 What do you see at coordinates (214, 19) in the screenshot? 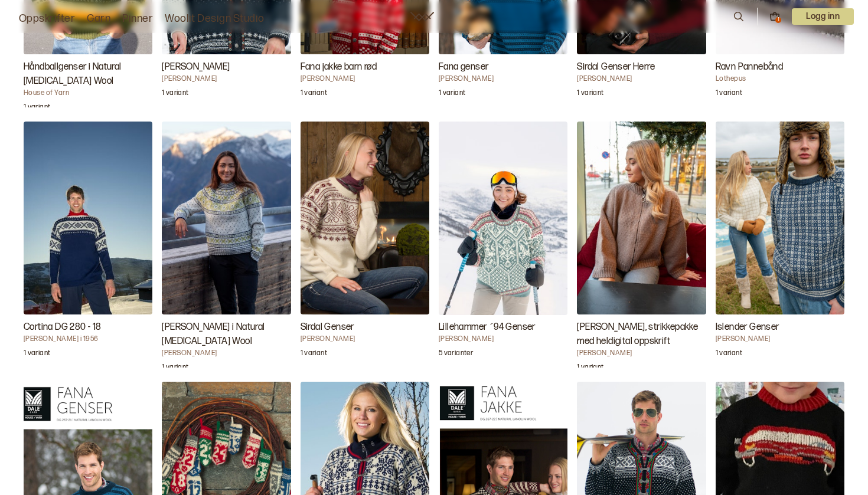
I see `a: Woolit Design Studio` at bounding box center [214, 19].